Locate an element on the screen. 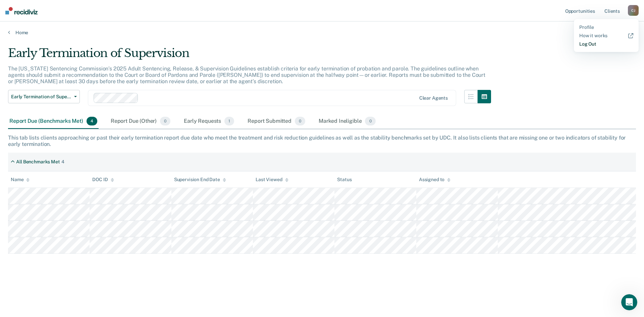 Image resolution: width=644 pixels, height=317 pixels. a: Log Out is located at coordinates (605, 44).